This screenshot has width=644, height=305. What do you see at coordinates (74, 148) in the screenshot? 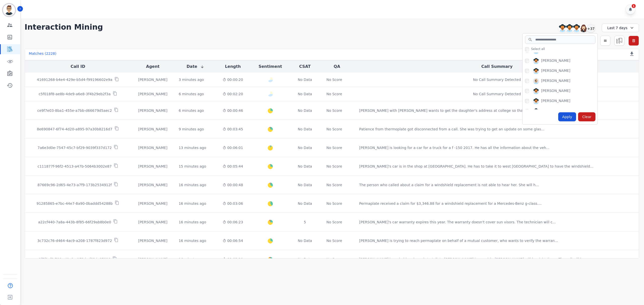
I see `p: 7a6e3d0e-7547-45c7-bf29-9039f337d172` at bounding box center [74, 148].